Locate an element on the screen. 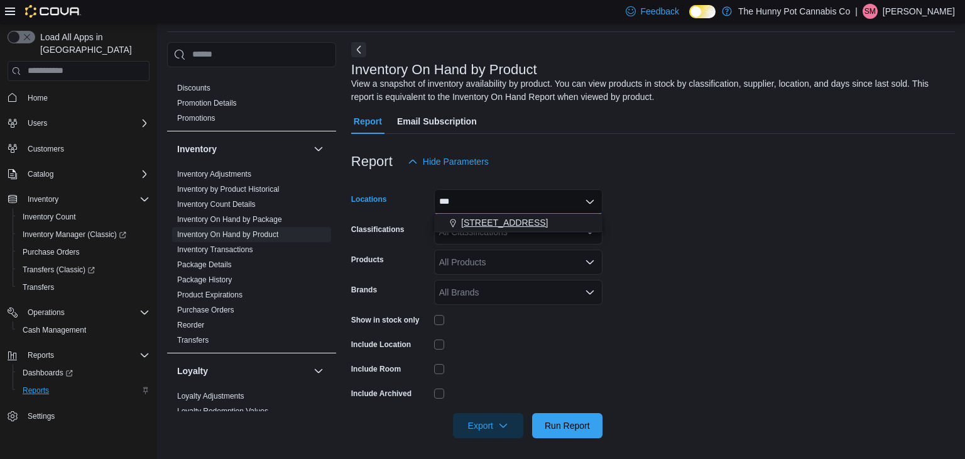 The image size is (965, 459). button: Catalog is located at coordinates (79, 174).